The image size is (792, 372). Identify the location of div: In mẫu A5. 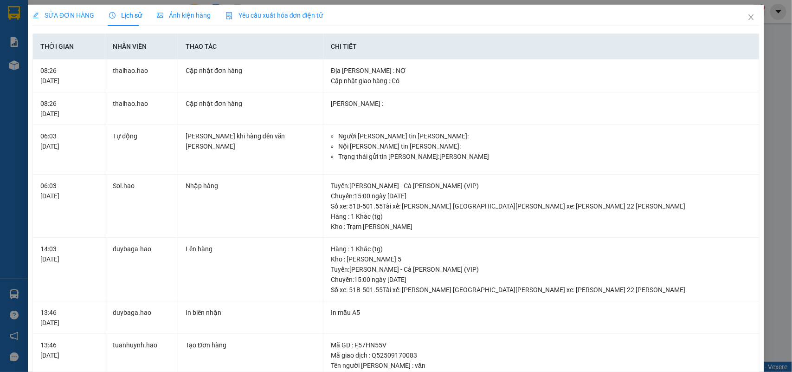
(541, 312).